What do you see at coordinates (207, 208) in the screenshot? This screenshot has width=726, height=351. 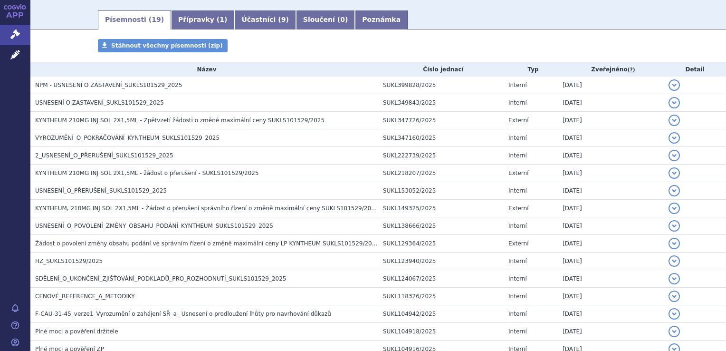 I see `span: KYNTHEUM, 210MG INJ SOL 2X1,5ML - Žádost o přerušení správního řízení o změně maximální ceny SUKL...` at bounding box center [207, 208].